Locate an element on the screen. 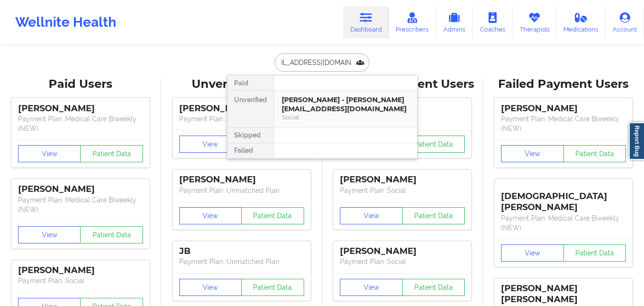  a: Medications is located at coordinates (581, 23).